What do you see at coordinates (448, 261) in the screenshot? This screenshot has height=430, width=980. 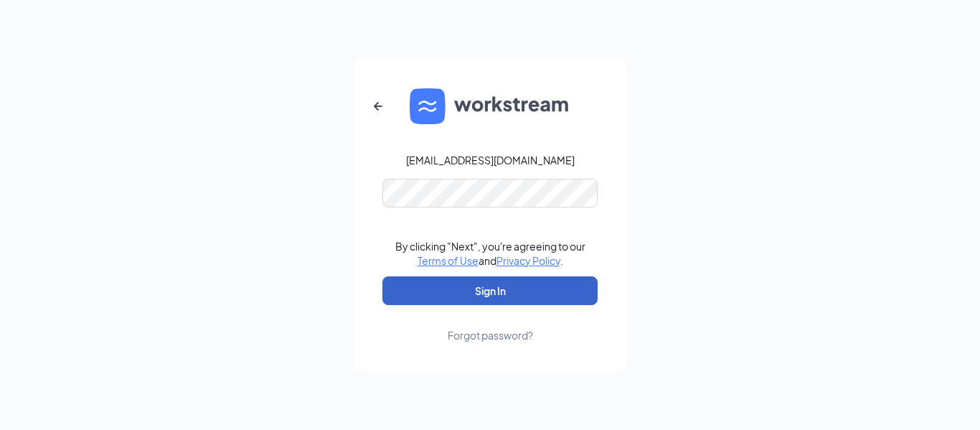 I see `a: Terms of Use` at bounding box center [448, 261].